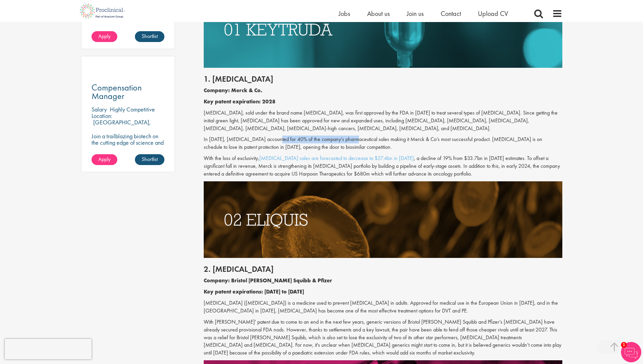  What do you see at coordinates (378, 13) in the screenshot?
I see `a: About us` at bounding box center [378, 13].